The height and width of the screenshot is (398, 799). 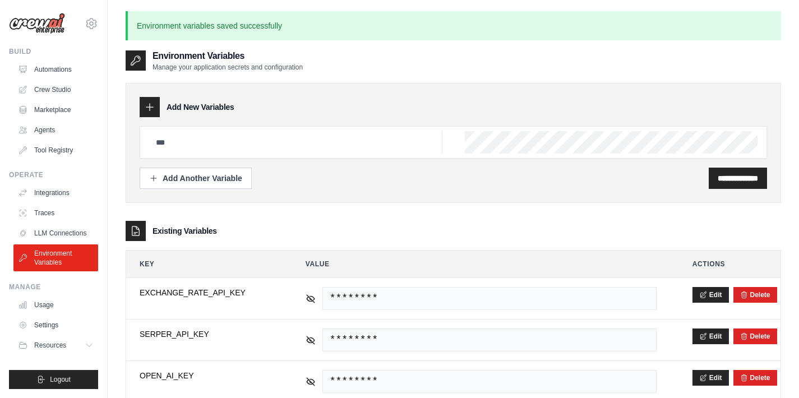 I want to click on div: Operate, so click(x=53, y=175).